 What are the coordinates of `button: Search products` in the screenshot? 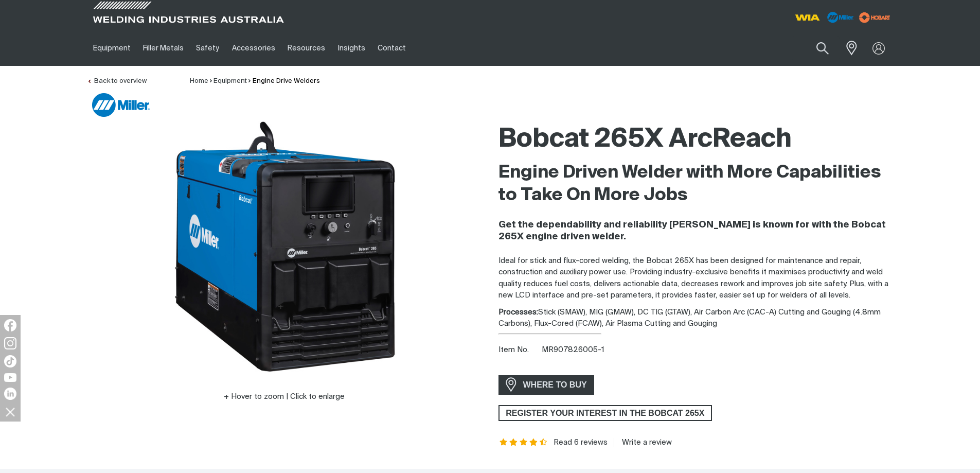 It's located at (823, 48).